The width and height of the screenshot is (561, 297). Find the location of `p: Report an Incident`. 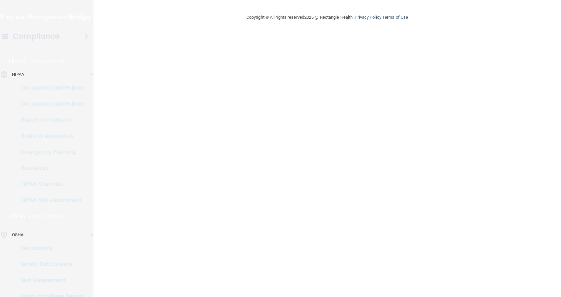

p: Report an Incident is located at coordinates (50, 120).